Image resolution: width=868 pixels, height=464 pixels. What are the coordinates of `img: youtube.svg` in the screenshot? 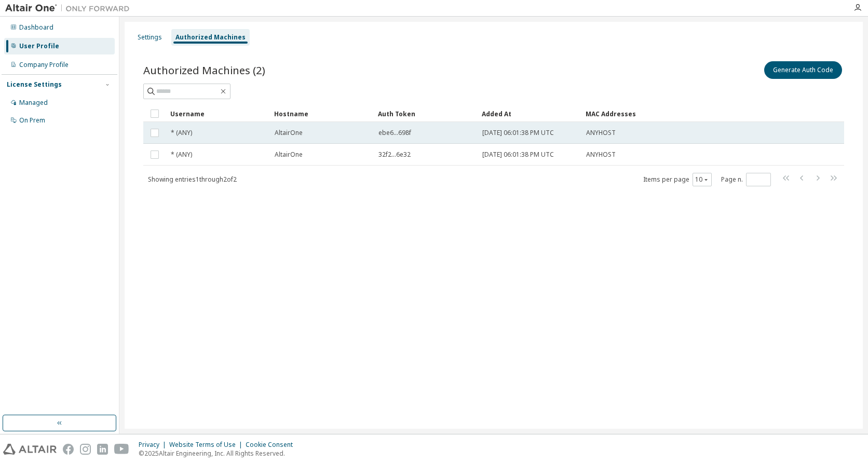 It's located at (121, 449).